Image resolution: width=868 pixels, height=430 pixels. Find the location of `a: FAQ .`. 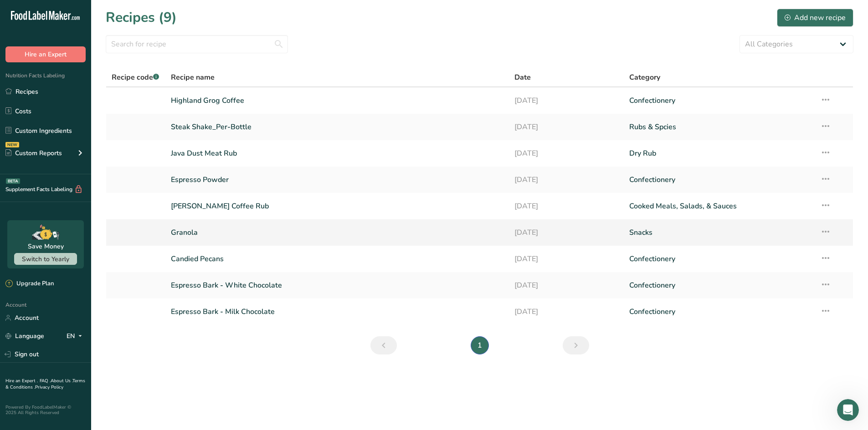

a: FAQ . is located at coordinates (45, 381).